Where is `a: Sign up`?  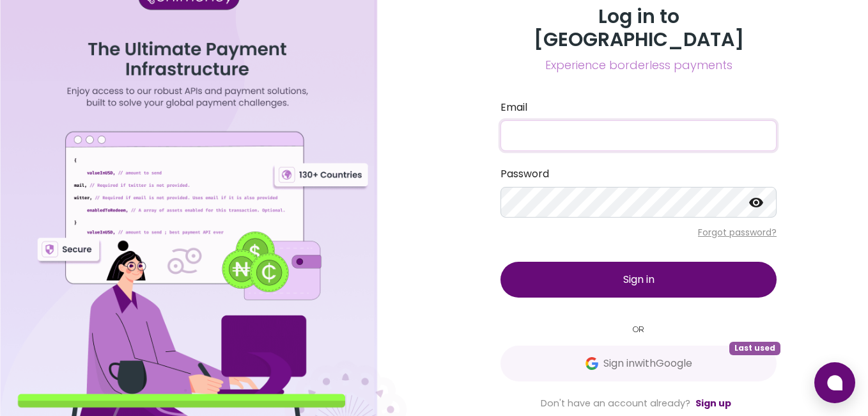
a: Sign up is located at coordinates (713, 403).